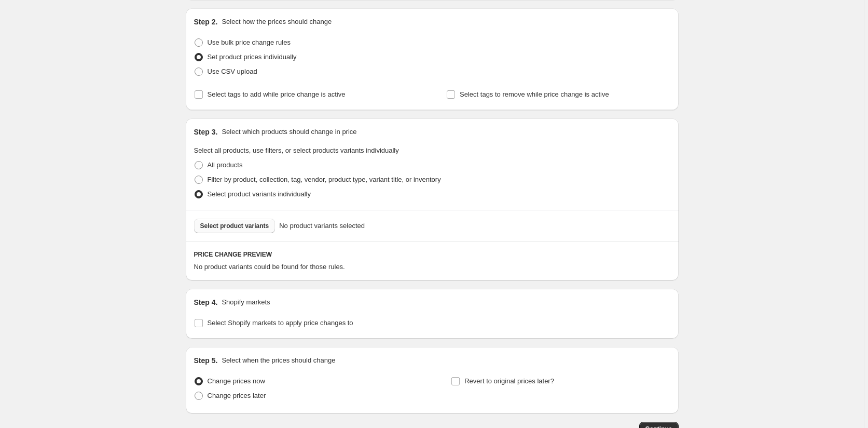 The width and height of the screenshot is (868, 428). Describe the element at coordinates (235, 226) in the screenshot. I see `button: Select product variants` at that location.